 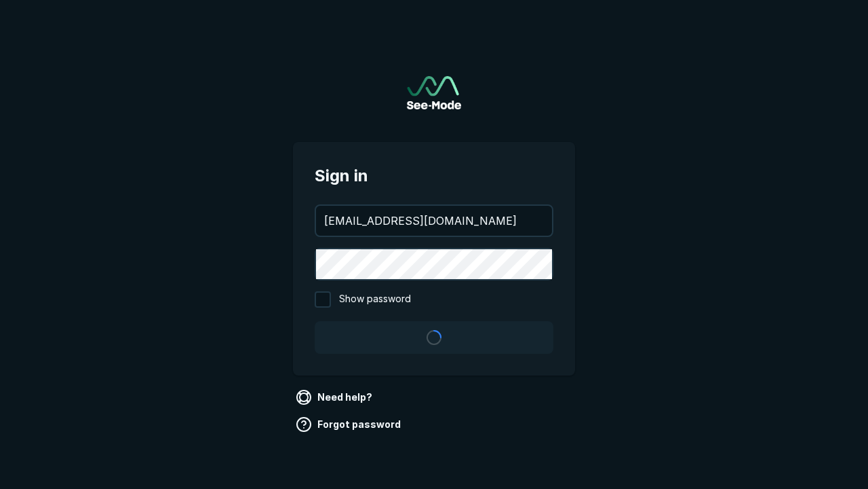 I want to click on a: Go to sign in, so click(x=434, y=92).